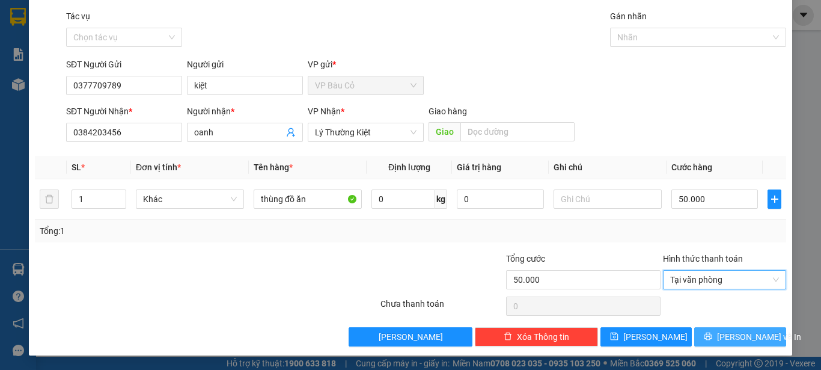 The height and width of the screenshot is (370, 821). What do you see at coordinates (444, 132) in the screenshot?
I see `span: Giao` at bounding box center [444, 132].